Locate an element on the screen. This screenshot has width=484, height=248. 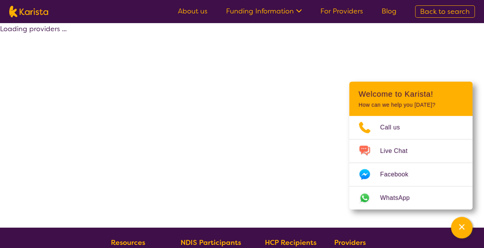
span: WhatsApp is located at coordinates (400, 198).